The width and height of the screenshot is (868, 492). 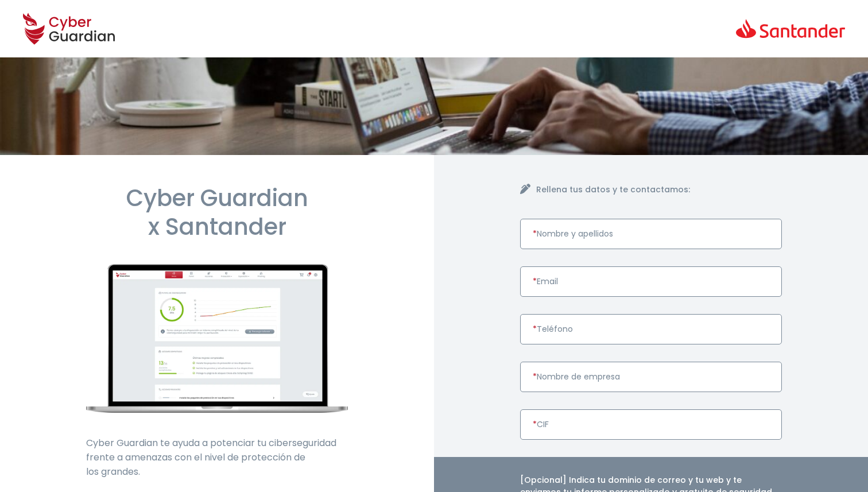 I want to click on input: Introduce un número de teléfono válido., so click(x=651, y=329).